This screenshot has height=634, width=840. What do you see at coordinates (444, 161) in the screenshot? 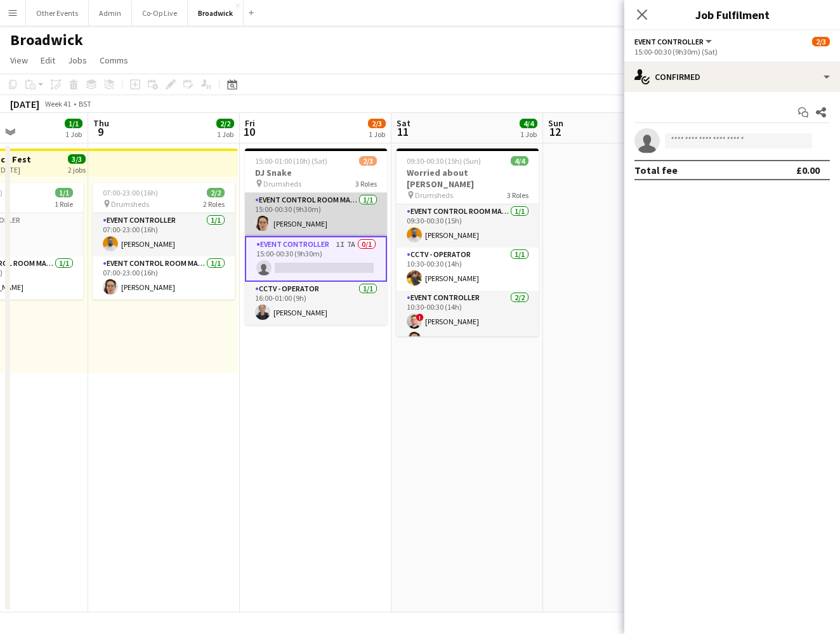
I see `span: 09:30-00:30 (15h) (Sun)` at bounding box center [444, 161].